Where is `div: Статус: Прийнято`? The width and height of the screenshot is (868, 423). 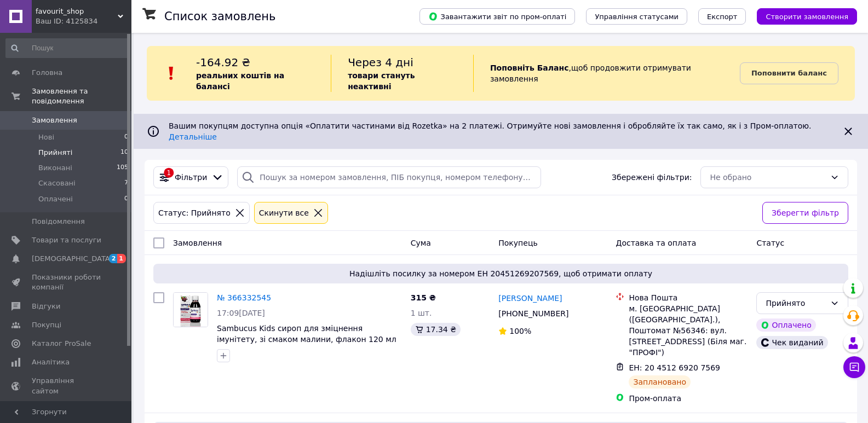
div: Статус: Прийнято is located at coordinates (195, 213).